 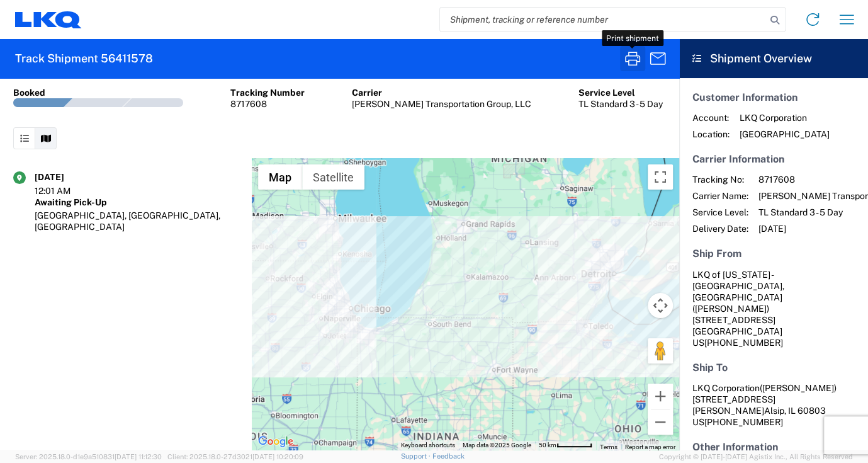 I want to click on span: Location:, so click(x=711, y=135).